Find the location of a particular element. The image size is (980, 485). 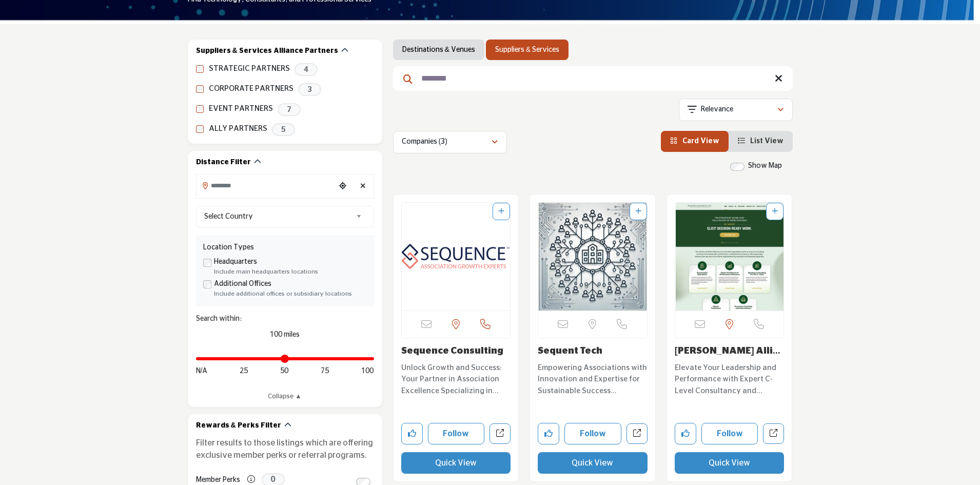

button: Companies (3) is located at coordinates (450, 142).